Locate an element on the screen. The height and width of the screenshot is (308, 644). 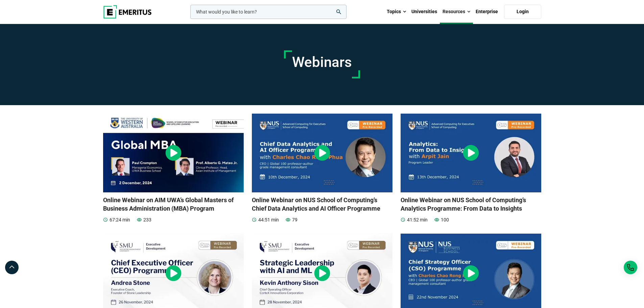
h1: Webinars is located at coordinates (322, 62).